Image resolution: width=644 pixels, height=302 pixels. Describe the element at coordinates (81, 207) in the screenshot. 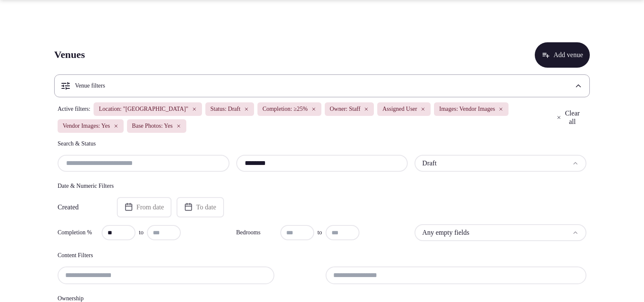

I see `label: Created` at that location.